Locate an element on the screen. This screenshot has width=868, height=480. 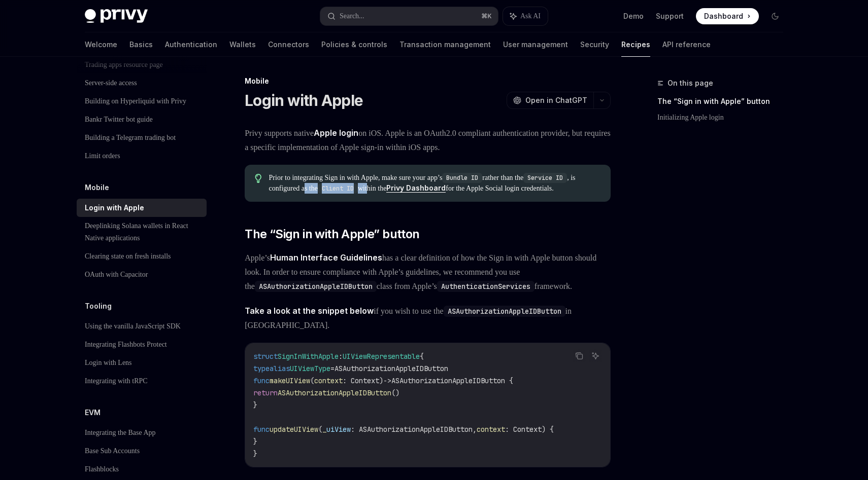
a: Deeplinking Solana wallets in React Native applications is located at coordinates (141, 232).